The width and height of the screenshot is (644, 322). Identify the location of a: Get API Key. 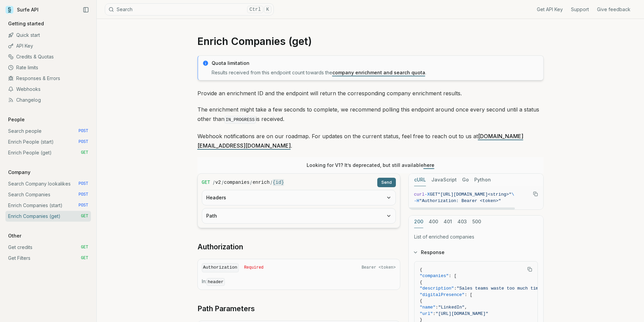
(549, 10).